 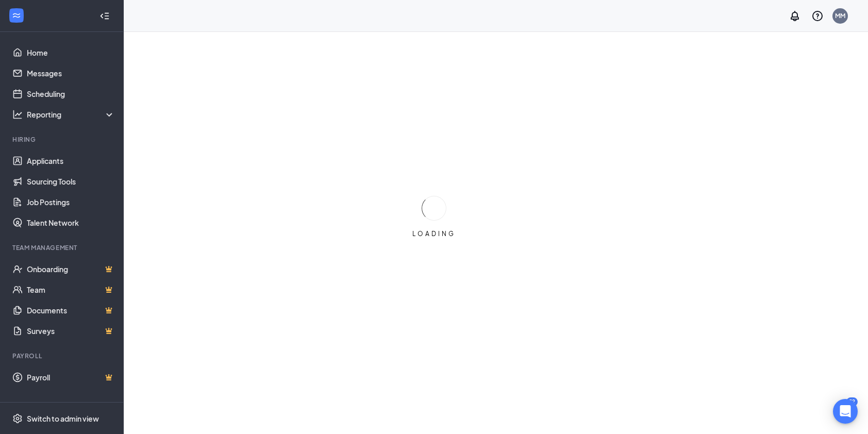 I want to click on div: Switch to admin view, so click(x=63, y=418).